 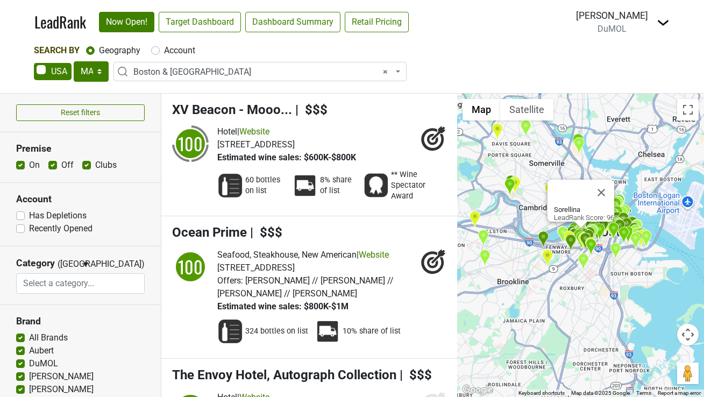 I want to click on div: Eastern Standard Kitchen and Drinks, so click(x=543, y=239).